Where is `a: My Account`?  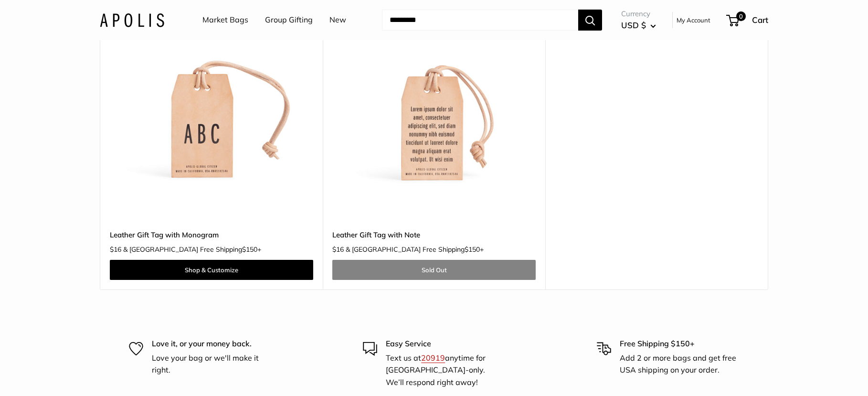 a: My Account is located at coordinates (694, 20).